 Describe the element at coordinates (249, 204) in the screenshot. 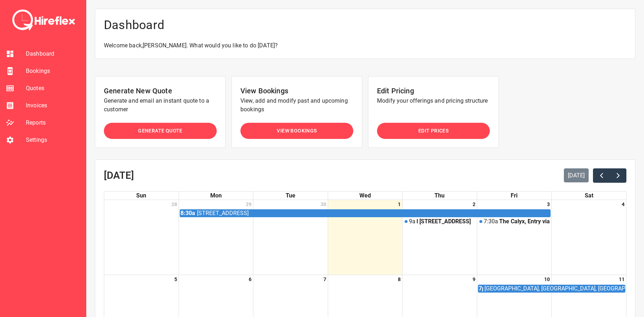

I see `a: September 29, 2025` at that location.